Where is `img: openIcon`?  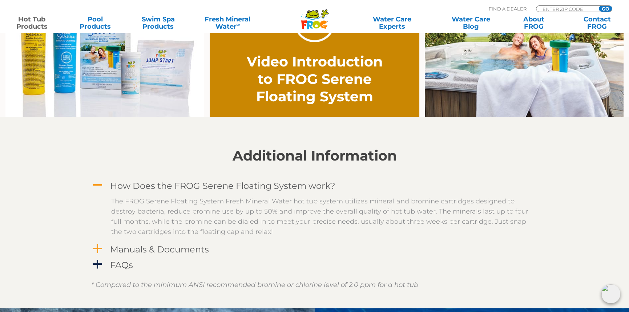
img: openIcon is located at coordinates (611, 294).